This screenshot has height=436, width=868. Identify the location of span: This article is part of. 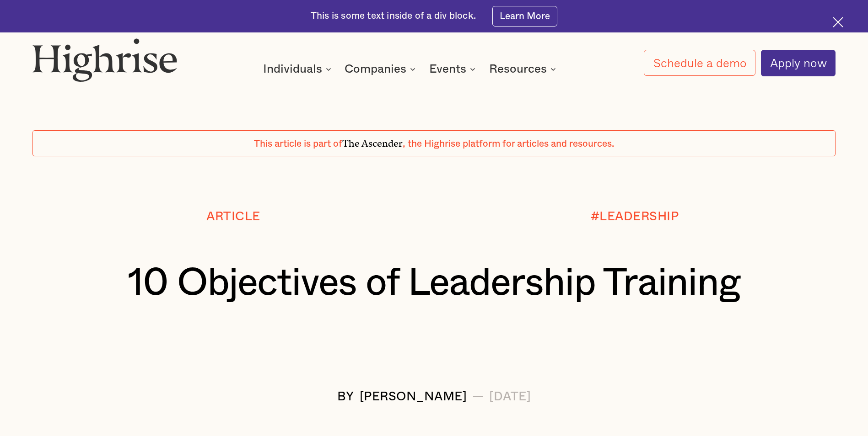
(298, 143).